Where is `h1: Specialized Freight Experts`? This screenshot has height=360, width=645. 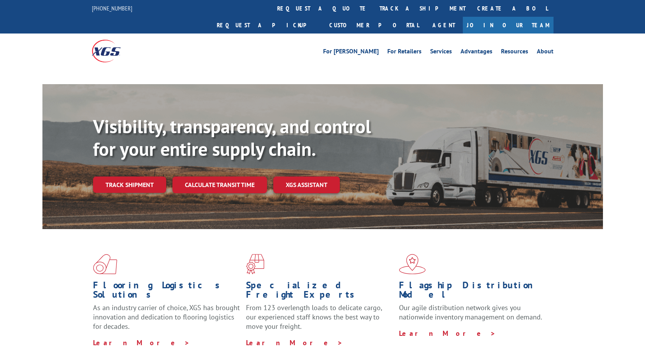 h1: Specialized Freight Experts is located at coordinates (320, 292).